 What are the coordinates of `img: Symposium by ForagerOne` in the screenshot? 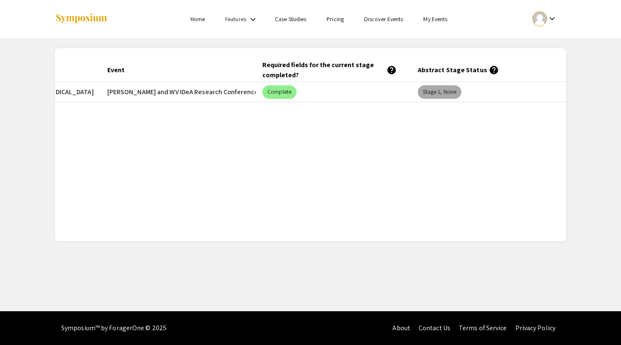 It's located at (81, 19).